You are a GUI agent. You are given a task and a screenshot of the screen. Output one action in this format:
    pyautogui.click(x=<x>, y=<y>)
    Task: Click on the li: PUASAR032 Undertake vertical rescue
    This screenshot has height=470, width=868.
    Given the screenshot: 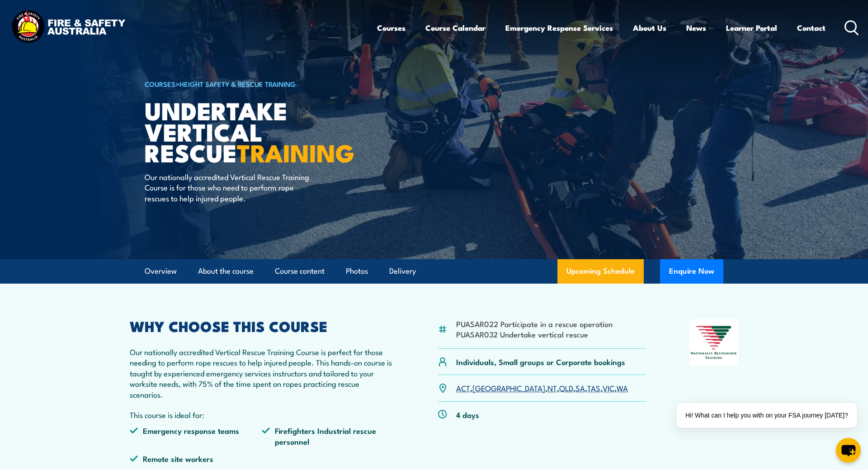 What is the action you would take?
    pyautogui.click(x=535, y=333)
    